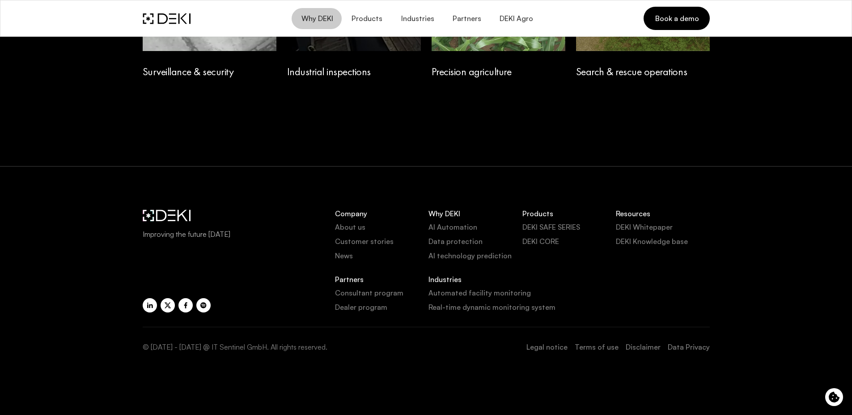 Image resolution: width=852 pixels, height=415 pixels. What do you see at coordinates (676, 18) in the screenshot?
I see `a: Book a demo` at bounding box center [676, 18].